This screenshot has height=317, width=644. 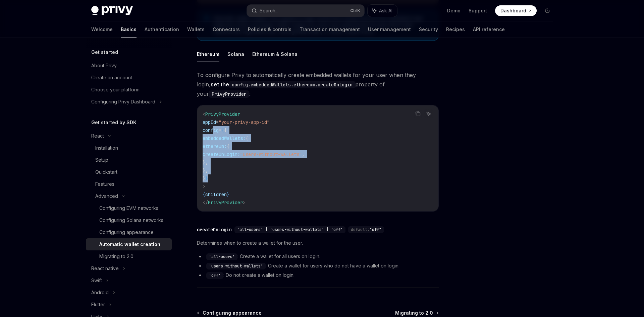 What do you see at coordinates (478, 10) in the screenshot?
I see `a: Support` at bounding box center [478, 10].